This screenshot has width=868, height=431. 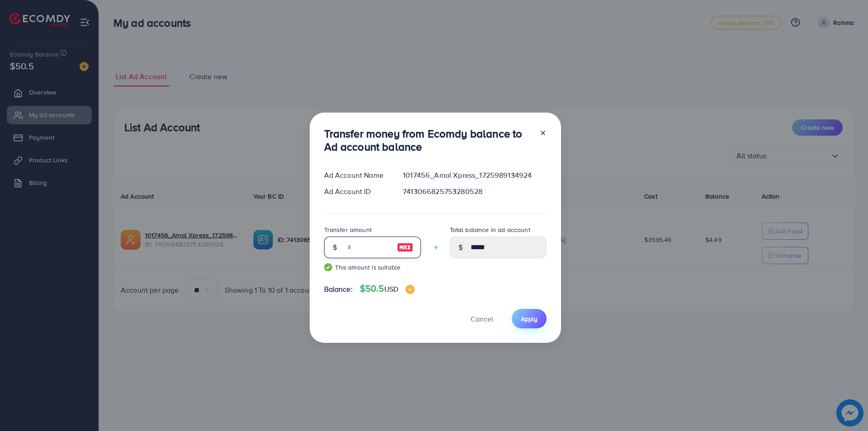 What do you see at coordinates (373, 267) in the screenshot?
I see `small: This amount is suitable` at bounding box center [373, 267].